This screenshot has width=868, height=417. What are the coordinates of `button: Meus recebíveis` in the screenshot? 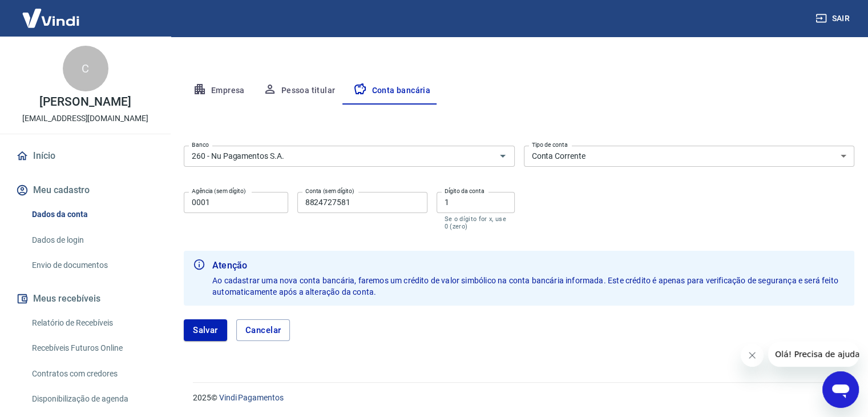 It's located at (85, 299).